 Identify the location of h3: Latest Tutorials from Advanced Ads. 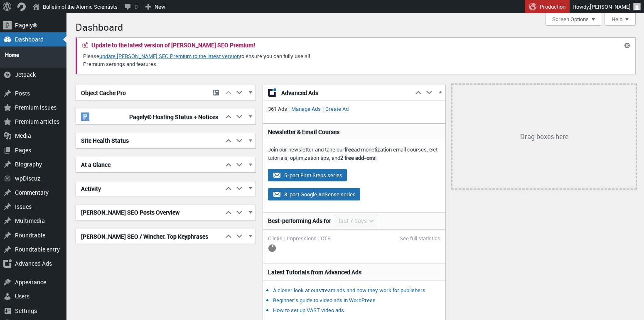
(354, 273).